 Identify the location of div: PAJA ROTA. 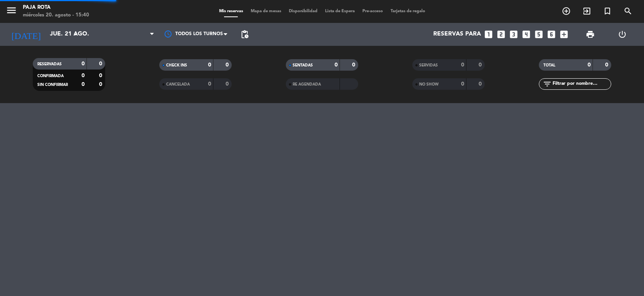
(56, 7).